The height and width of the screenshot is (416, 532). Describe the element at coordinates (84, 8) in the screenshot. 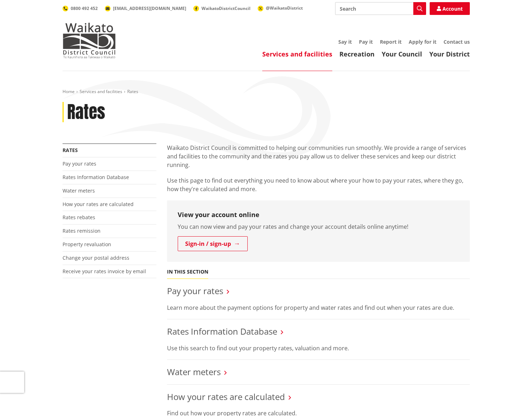

I see `span: 0800 492 452` at that location.